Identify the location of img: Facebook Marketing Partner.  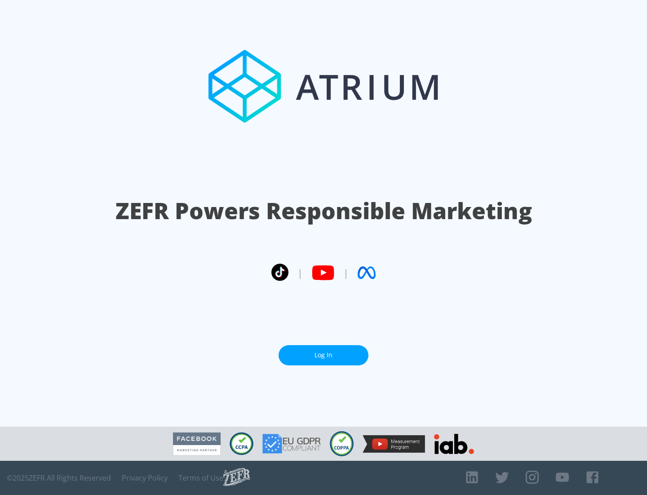
(197, 443).